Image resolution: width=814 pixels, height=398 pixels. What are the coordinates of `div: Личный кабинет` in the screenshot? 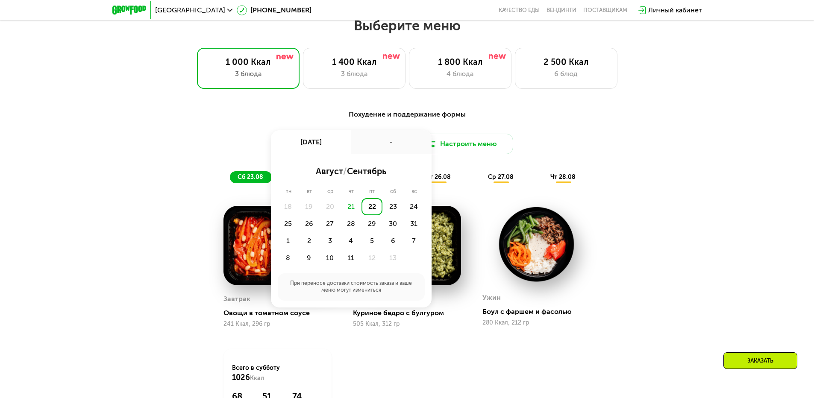 It's located at (676, 10).